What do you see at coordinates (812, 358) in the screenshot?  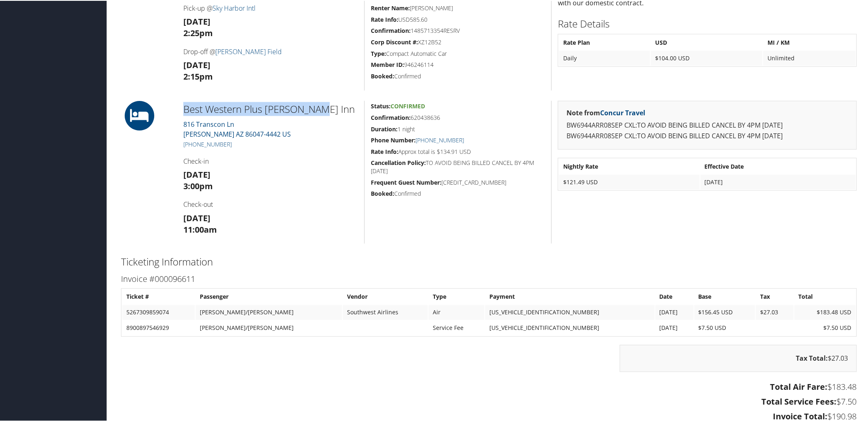 I see `strong: Tax Total:` at bounding box center [812, 358].